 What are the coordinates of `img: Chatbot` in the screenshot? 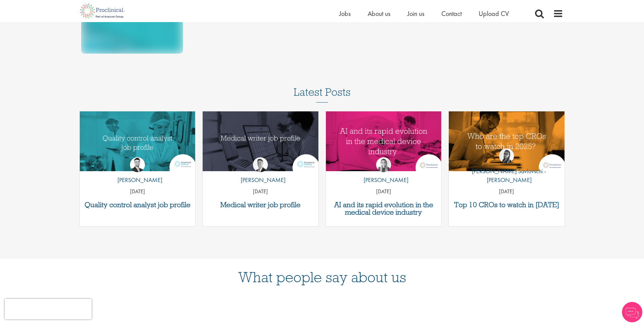 It's located at (632, 312).